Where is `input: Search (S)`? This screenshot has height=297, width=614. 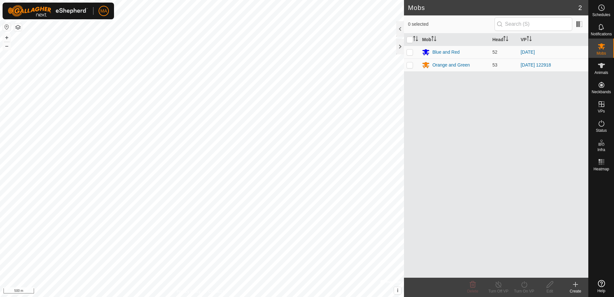 input: Search (S) is located at coordinates (533, 24).